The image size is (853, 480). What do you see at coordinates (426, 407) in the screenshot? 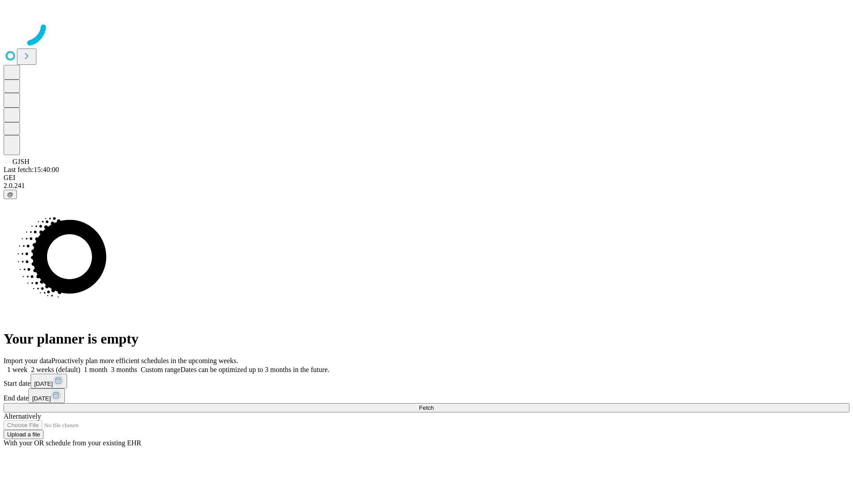
I see `button: Fetch` at bounding box center [426, 407].